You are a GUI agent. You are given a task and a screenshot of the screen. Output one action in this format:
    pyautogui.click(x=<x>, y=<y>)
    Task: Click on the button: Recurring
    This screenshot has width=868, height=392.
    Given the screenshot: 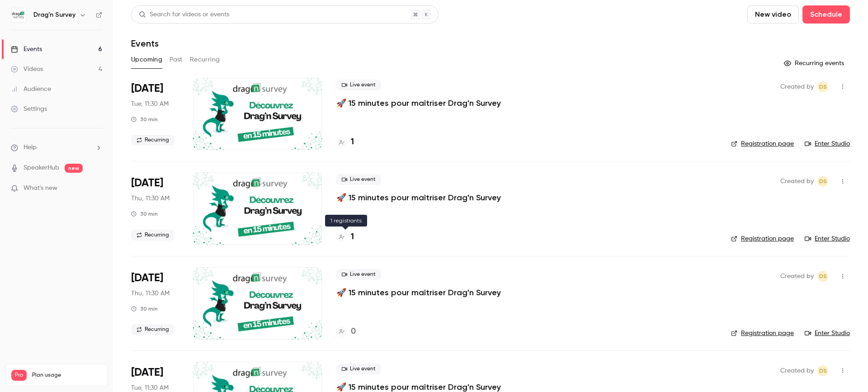 What is the action you would take?
    pyautogui.click(x=204, y=59)
    